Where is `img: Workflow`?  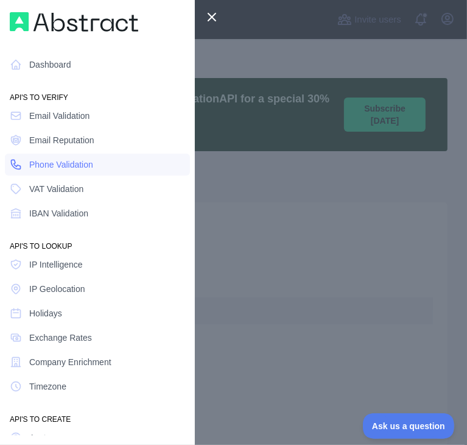
img: Workflow is located at coordinates (74, 22).